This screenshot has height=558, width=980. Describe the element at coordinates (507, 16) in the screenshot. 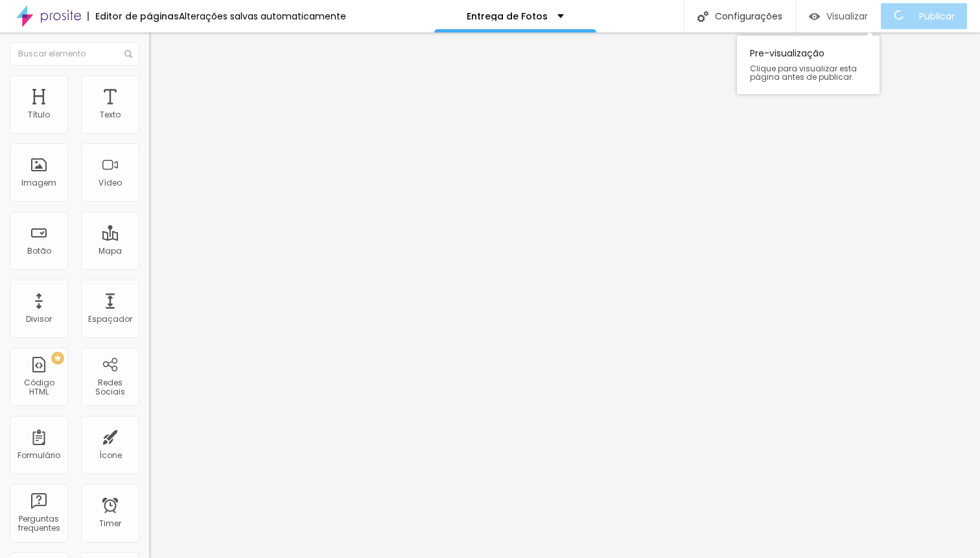

I see `p: Entrega de Fotos` at that location.